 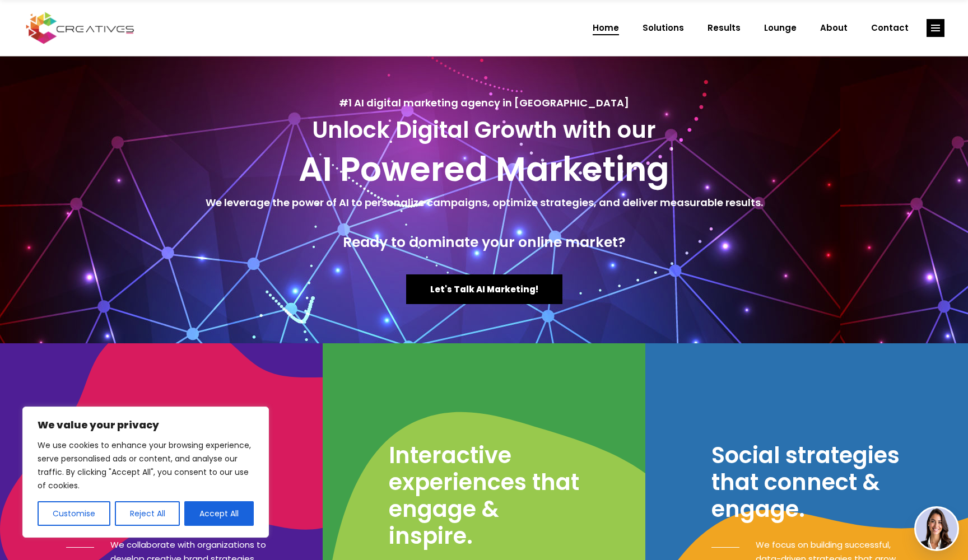 I want to click on img: agent, so click(x=936, y=528).